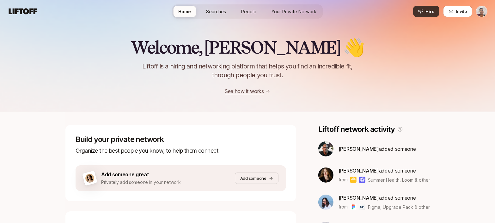 This screenshot has width=495, height=223. I want to click on p: Liftoff is a hiring and networking platform that helps you find an incredible fit, through people..., so click(247, 71).